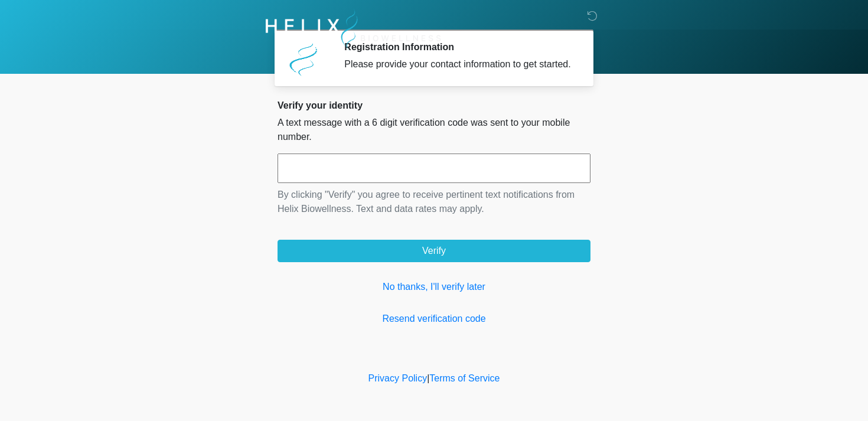 The width and height of the screenshot is (868, 421). Describe the element at coordinates (434, 287) in the screenshot. I see `a: No thanks, I'll verify later` at that location.